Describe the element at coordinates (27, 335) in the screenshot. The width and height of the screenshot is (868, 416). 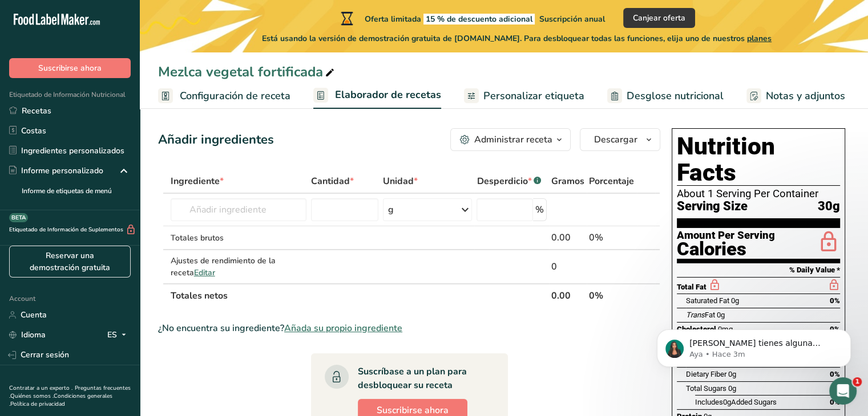
I see `a: Idioma` at that location.